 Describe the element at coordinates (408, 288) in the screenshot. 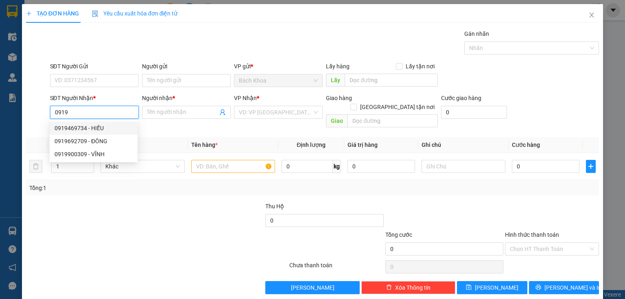

I see `button: deleteXóa Thông tin` at that location.